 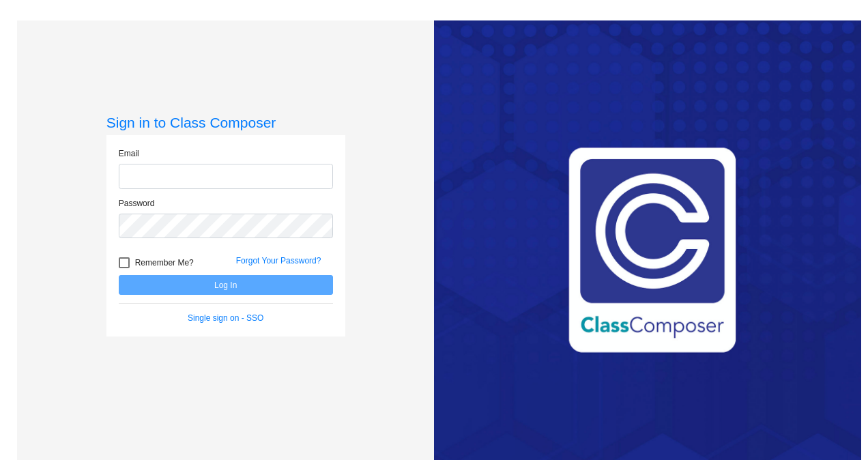 I want to click on h3: Sign in to Class Composer, so click(x=226, y=122).